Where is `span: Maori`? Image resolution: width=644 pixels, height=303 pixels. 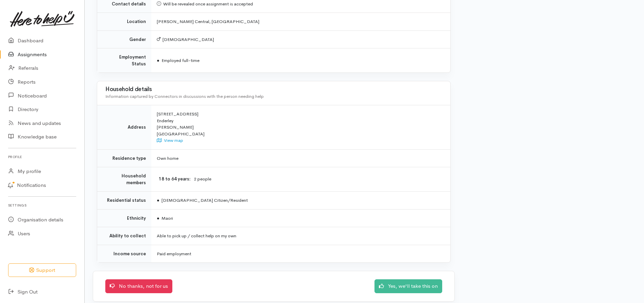
span: Maori is located at coordinates (165, 218).